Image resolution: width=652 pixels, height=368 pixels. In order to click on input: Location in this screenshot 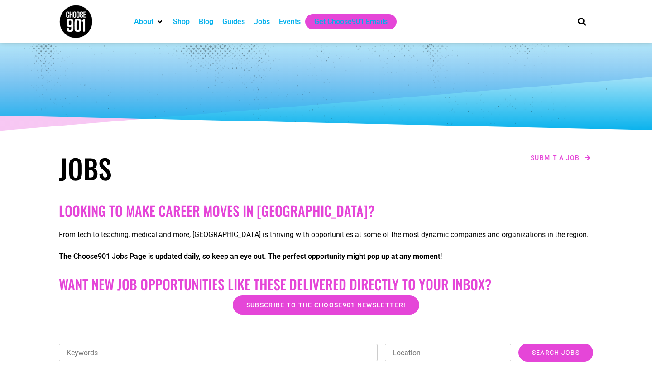, I will do `click(448, 352)`.